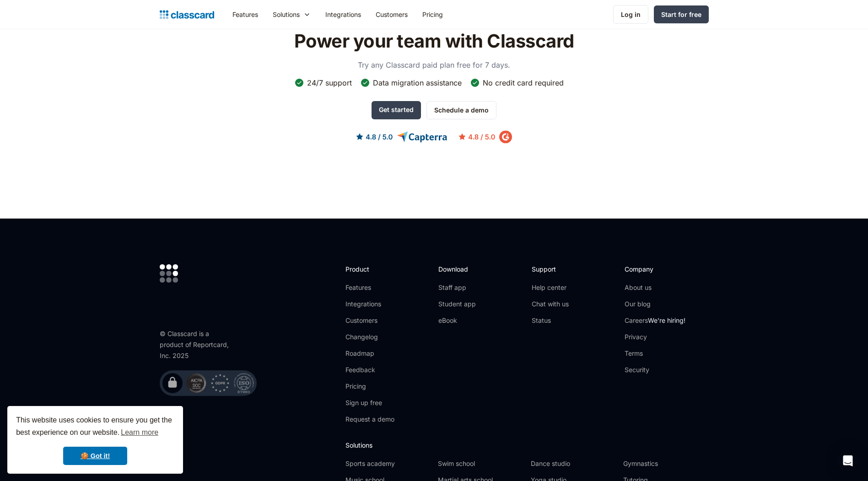  Describe the element at coordinates (140, 433) in the screenshot. I see `a: learn more about cookies` at that location.